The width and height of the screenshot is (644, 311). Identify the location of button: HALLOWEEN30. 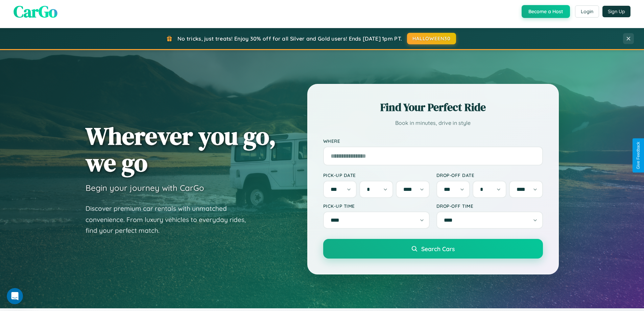
(431, 39).